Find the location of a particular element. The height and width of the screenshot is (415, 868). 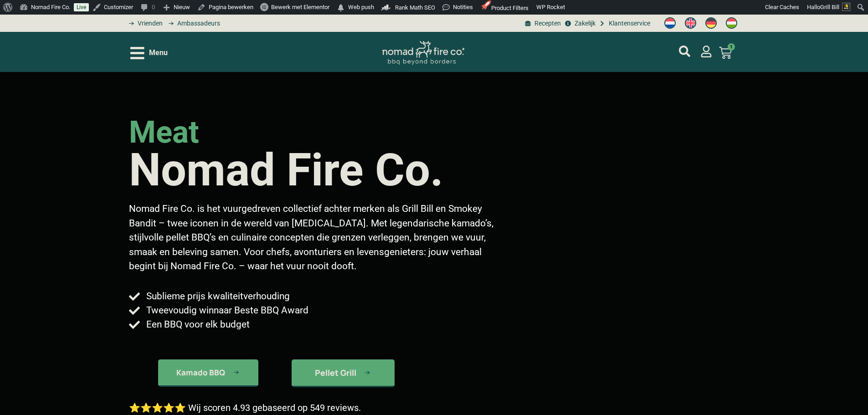

span: Klantenservice is located at coordinates (628, 23).